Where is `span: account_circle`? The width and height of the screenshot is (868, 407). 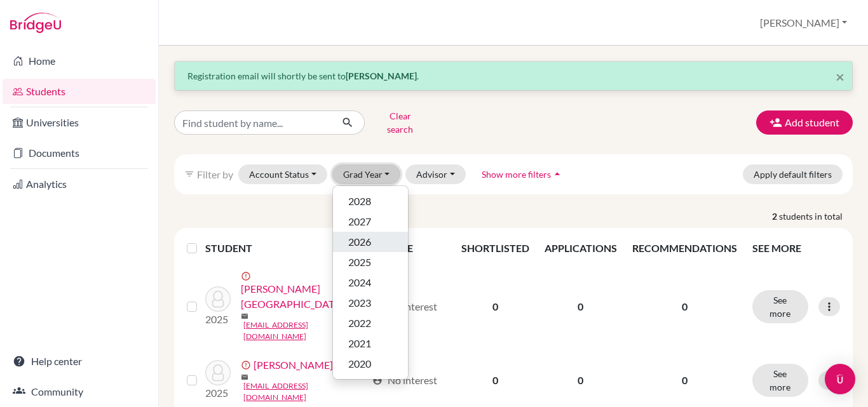 span: account_circle is located at coordinates (378, 381).